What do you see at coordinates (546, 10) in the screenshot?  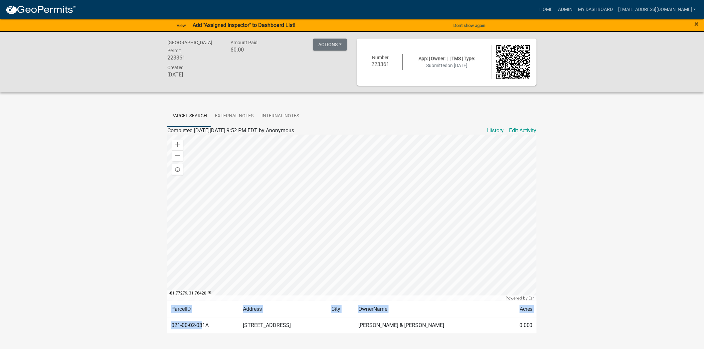 I see `a: Home` at bounding box center [546, 10].